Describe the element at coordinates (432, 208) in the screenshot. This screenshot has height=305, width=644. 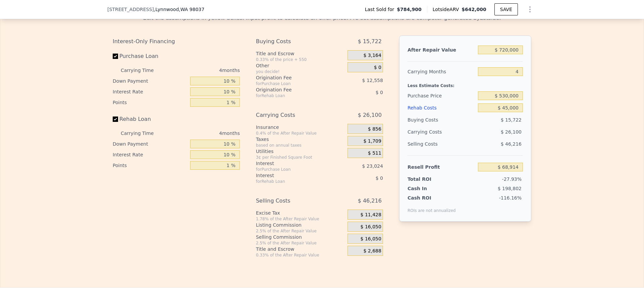
I see `div: ROIs are not annualized` at that location.